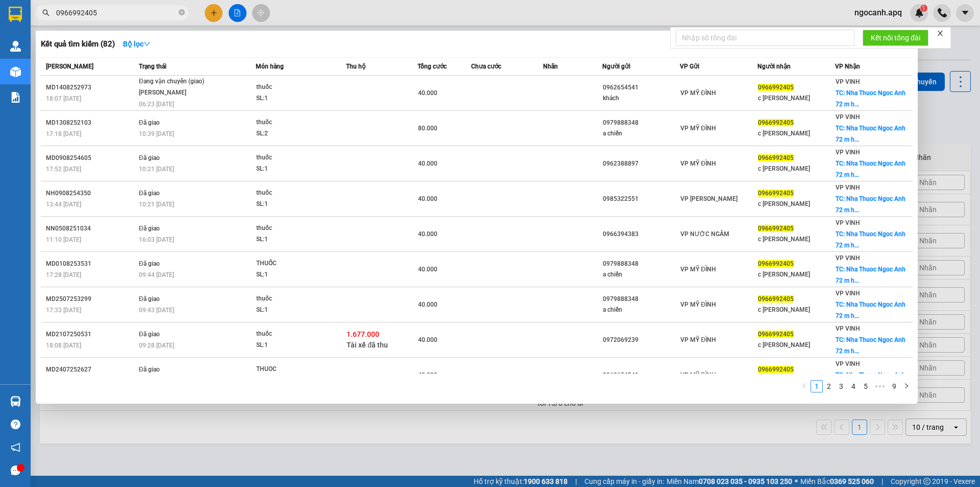 The height and width of the screenshot is (487, 980). What do you see at coordinates (356, 67) in the screenshot?
I see `span: Thu hộ` at bounding box center [356, 67].